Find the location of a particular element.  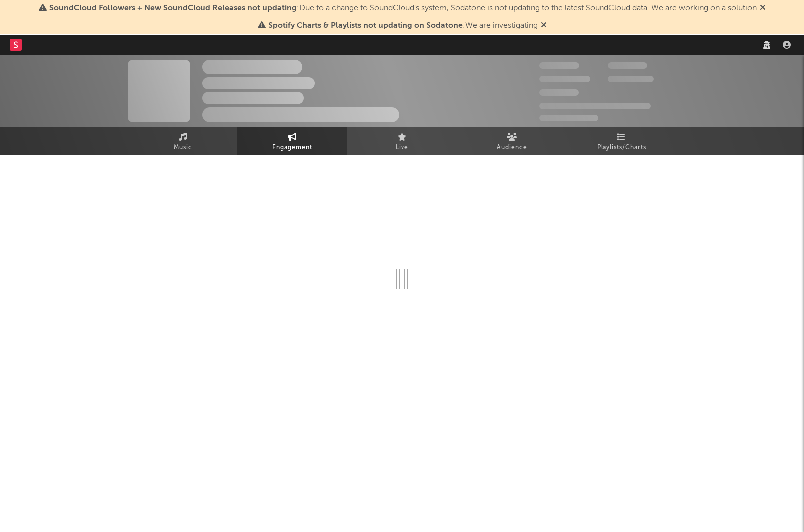

span: 50,000,000 Monthly Listeners is located at coordinates (595, 106).